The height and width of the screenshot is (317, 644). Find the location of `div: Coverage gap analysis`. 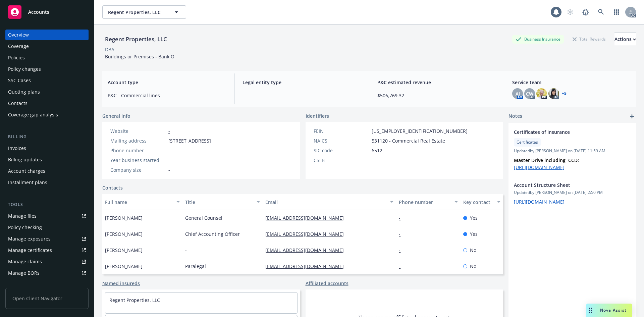

div: Coverage gap analysis is located at coordinates (33, 115).